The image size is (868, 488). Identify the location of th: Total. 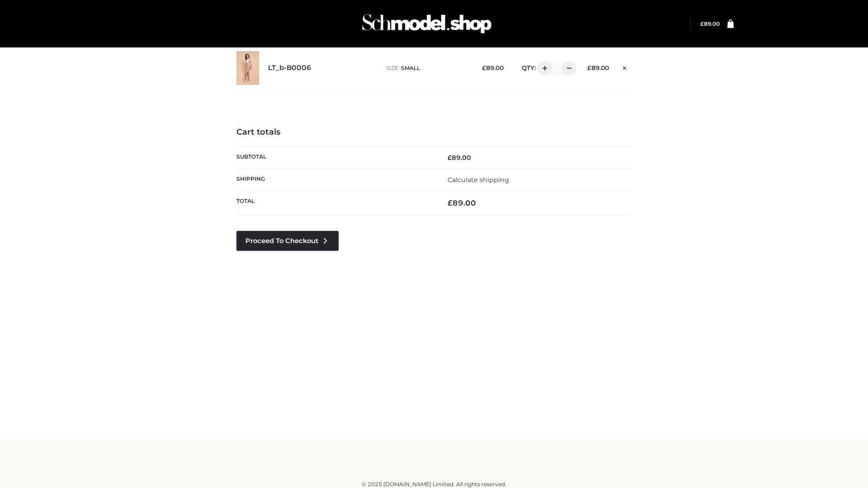
(335, 203).